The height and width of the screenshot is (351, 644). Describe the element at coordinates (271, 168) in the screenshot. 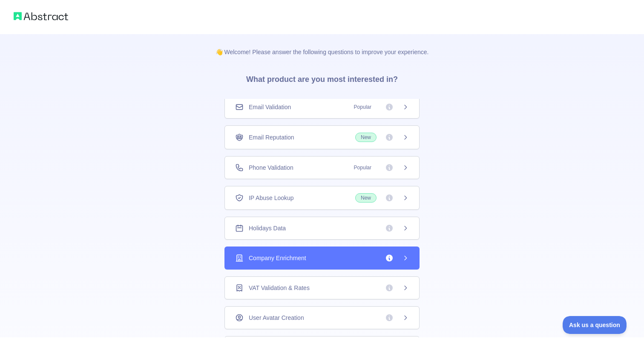

I see `span: Phone Validation` at that location.